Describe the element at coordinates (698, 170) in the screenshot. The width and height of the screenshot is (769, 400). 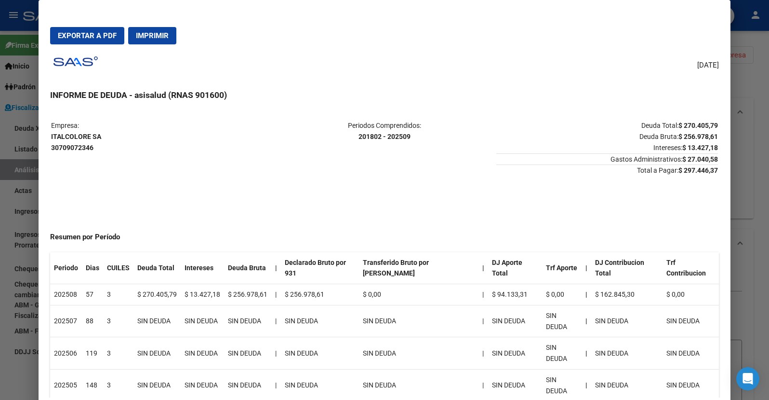
I see `strong: $ 297.446,37` at that location.